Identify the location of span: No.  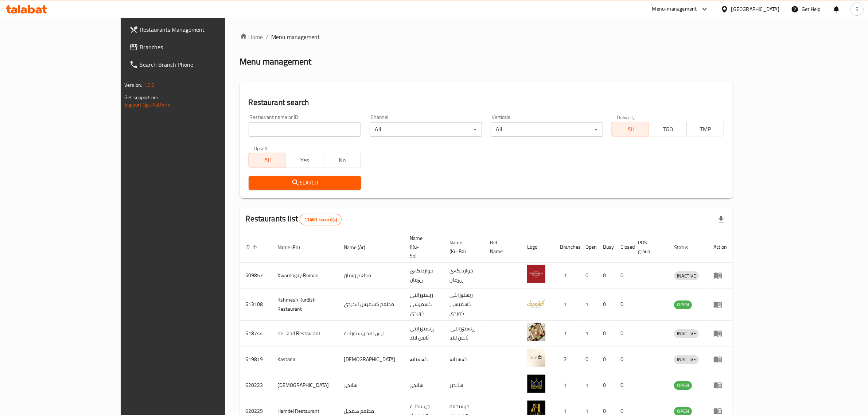
(342, 160).